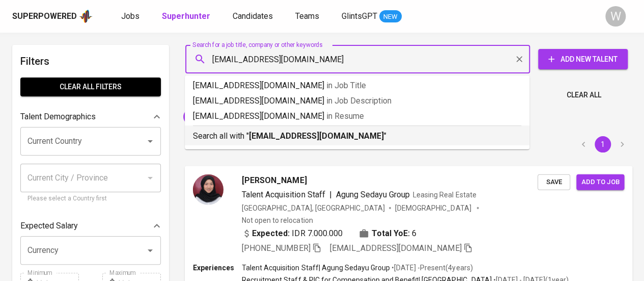 The width and height of the screenshot is (644, 281). Describe the element at coordinates (254, 16) in the screenshot. I see `a: Candidates` at that location.